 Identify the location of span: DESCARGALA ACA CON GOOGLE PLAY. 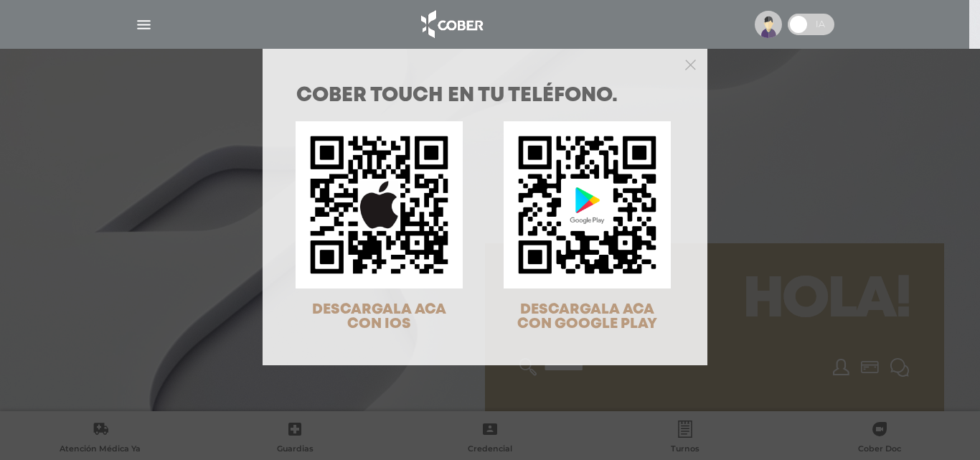
(587, 316).